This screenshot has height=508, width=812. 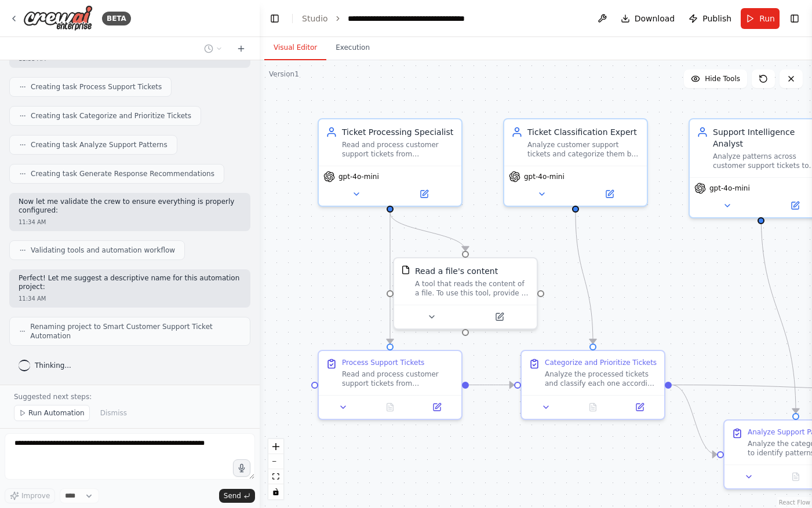 What do you see at coordinates (52, 366) in the screenshot?
I see `span: Thinking...` at bounding box center [52, 366].